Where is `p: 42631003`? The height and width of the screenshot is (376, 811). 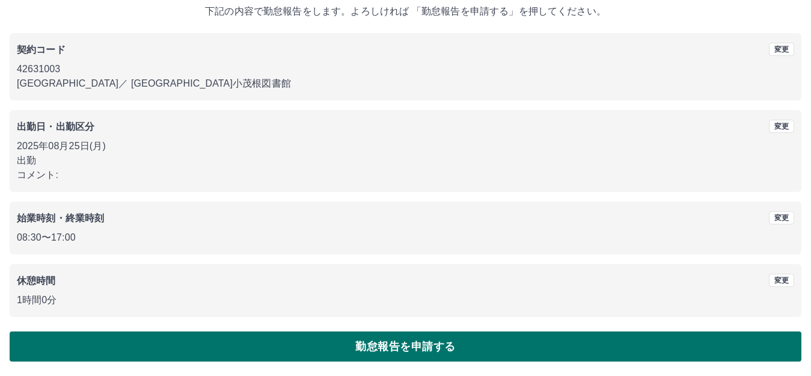 p: 42631003 is located at coordinates (405, 69).